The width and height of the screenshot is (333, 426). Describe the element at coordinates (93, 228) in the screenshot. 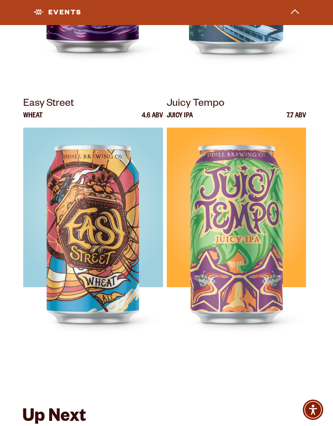

I see `a: Easy Street Wheat 4.6 ABV Easy Street Easy Street` at that location.